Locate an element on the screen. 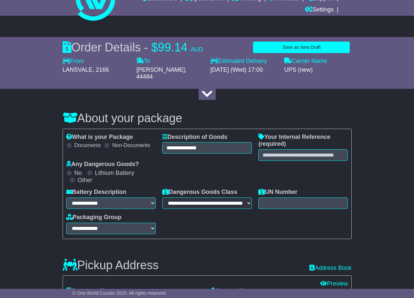  span: AUD is located at coordinates (197, 50).